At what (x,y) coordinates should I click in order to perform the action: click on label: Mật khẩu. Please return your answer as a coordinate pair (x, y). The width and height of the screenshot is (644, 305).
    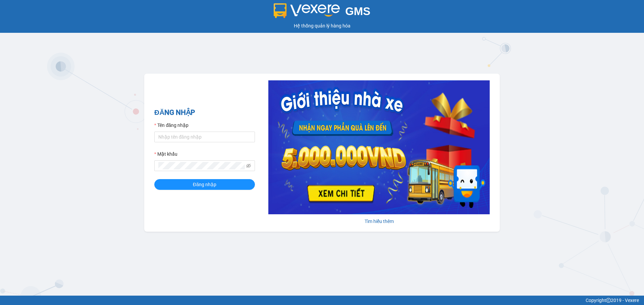
    Looking at the image, I should click on (166, 154).